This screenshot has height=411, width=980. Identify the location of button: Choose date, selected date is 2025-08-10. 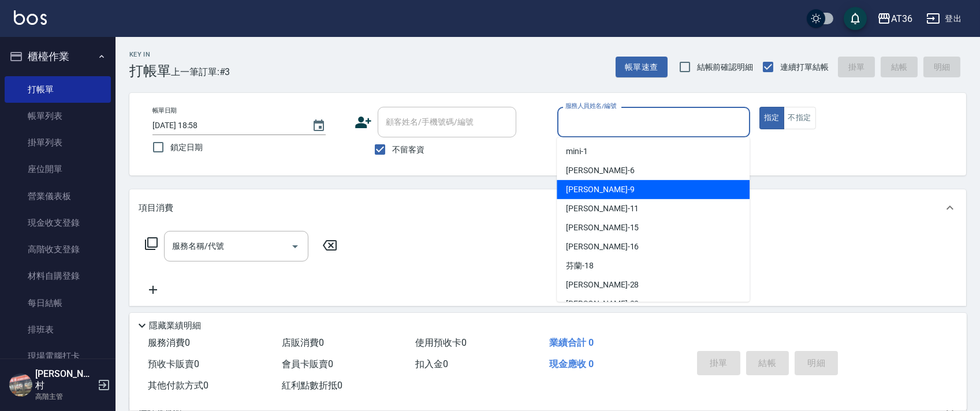
(319, 126).